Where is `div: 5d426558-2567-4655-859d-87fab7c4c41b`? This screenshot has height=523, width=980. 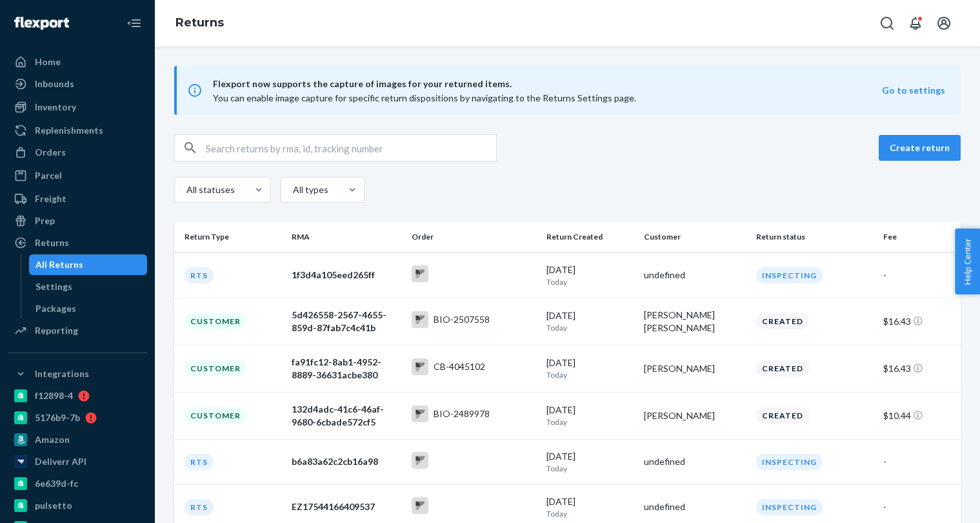 div: 5d426558-2567-4655-859d-87fab7c4c41b is located at coordinates (347, 321).